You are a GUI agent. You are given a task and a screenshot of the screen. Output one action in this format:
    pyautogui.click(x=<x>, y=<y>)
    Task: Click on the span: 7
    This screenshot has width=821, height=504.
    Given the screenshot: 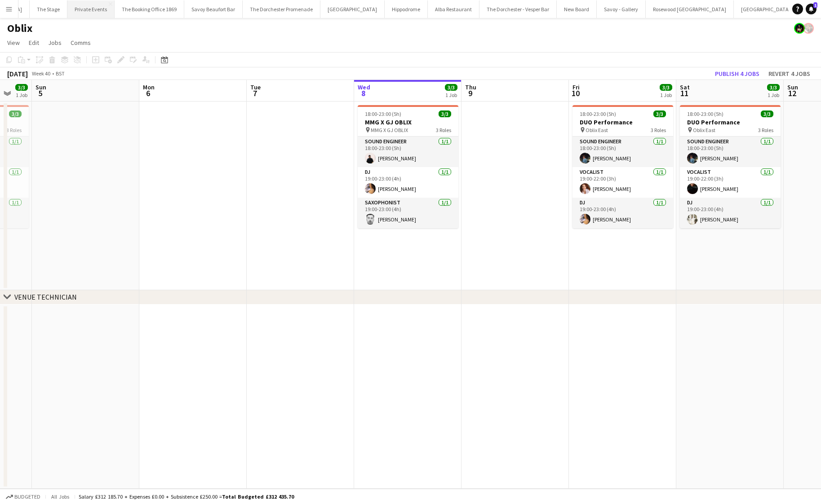 What is the action you would take?
    pyautogui.click(x=255, y=93)
    